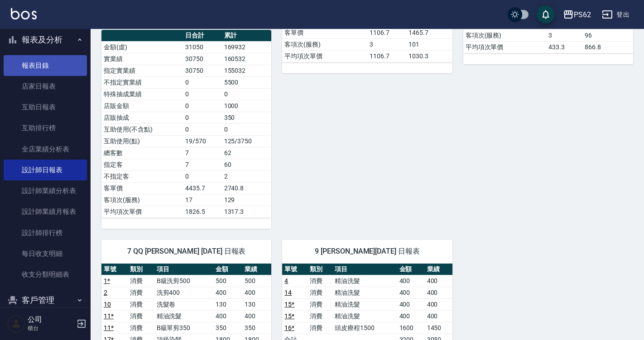 Image resolution: width=644 pixels, height=340 pixels. I want to click on td: 洗髮卷, so click(184, 304).